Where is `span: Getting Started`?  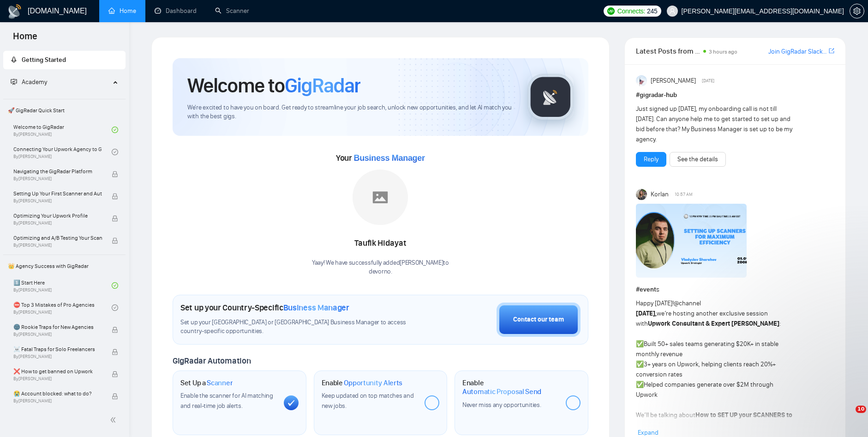
span: Getting Started is located at coordinates (44, 60).